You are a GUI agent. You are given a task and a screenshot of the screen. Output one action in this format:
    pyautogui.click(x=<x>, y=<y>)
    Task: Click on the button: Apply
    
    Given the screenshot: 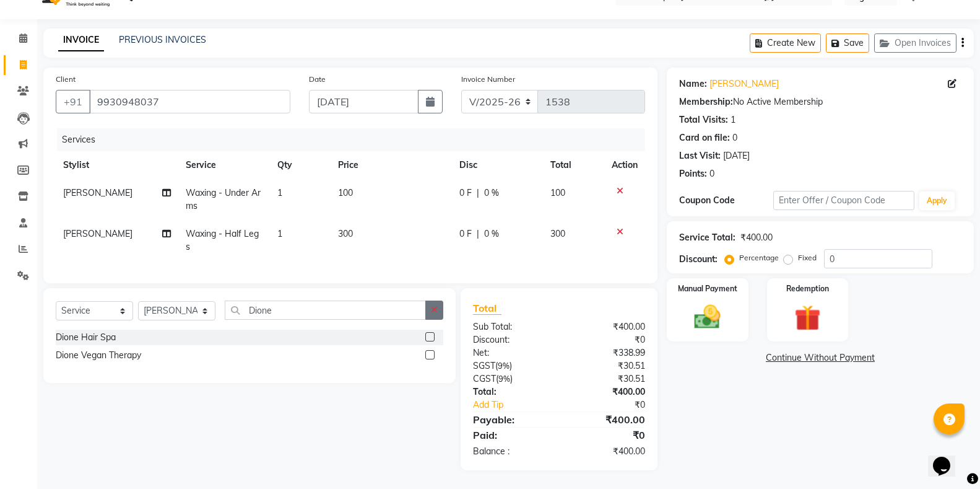 What is the action you would take?
    pyautogui.click(x=937, y=201)
    